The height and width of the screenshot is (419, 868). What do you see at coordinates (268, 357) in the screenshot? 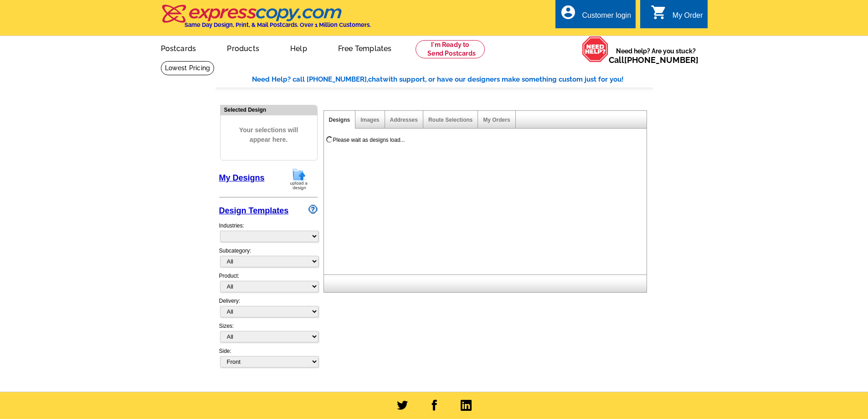
I see `div: Side:` at bounding box center [268, 357].